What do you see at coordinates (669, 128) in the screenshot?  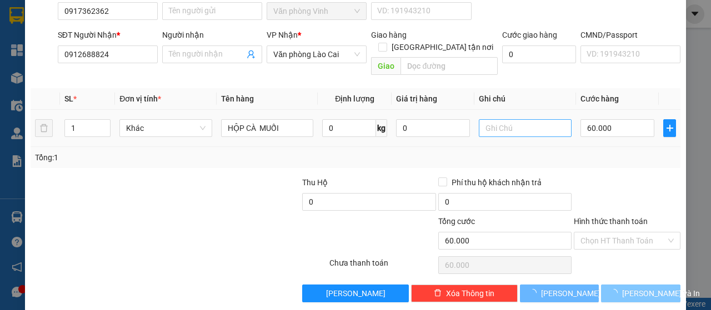 I see `span: plus` at bounding box center [669, 128].